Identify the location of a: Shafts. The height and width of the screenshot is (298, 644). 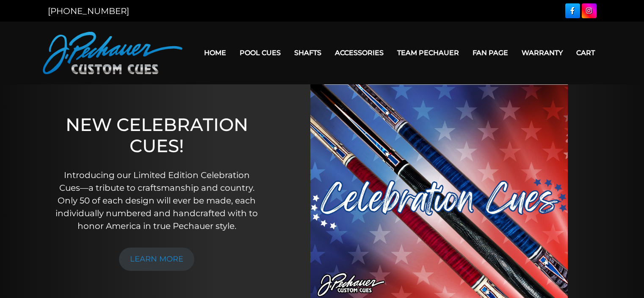
(308, 52).